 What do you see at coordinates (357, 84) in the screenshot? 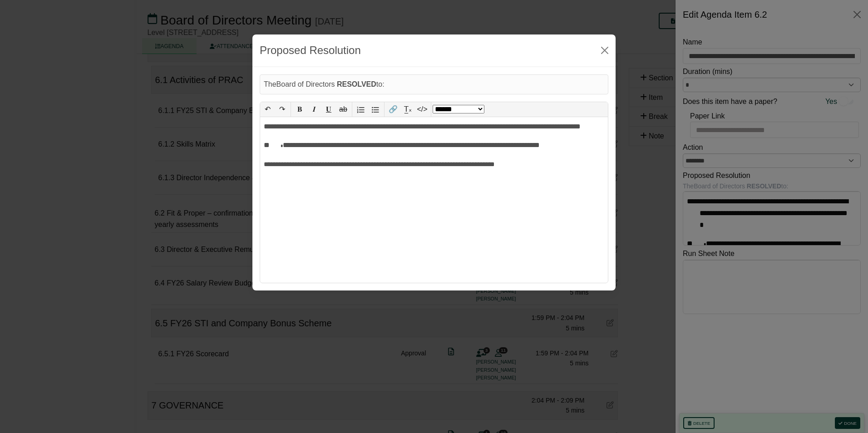
I see `b: RESOLVED` at bounding box center [357, 84].